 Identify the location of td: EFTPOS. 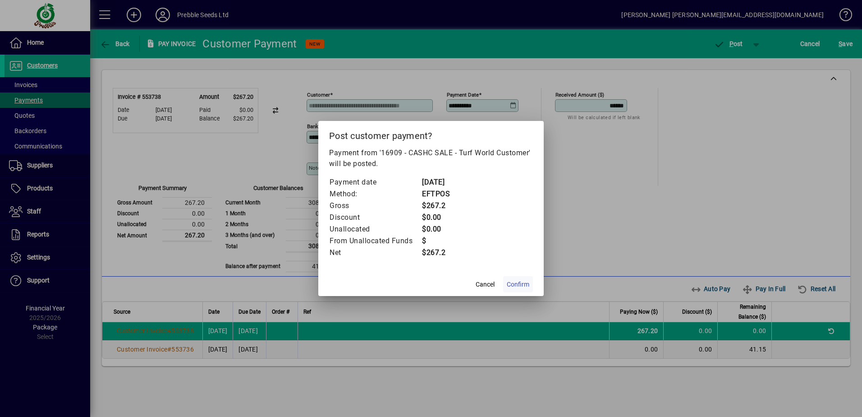
(440, 194).